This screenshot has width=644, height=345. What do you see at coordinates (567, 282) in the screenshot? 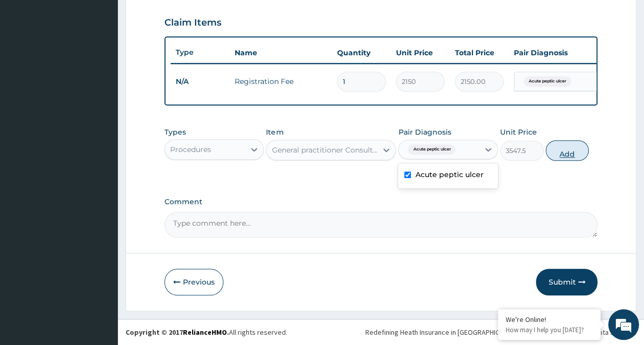
I see `button: Submit` at bounding box center [567, 282].